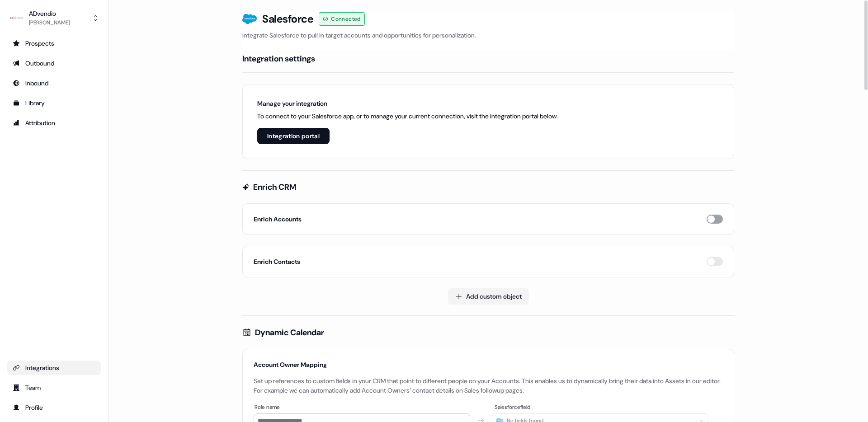  Describe the element at coordinates (54, 388) in the screenshot. I see `div: Team` at that location.